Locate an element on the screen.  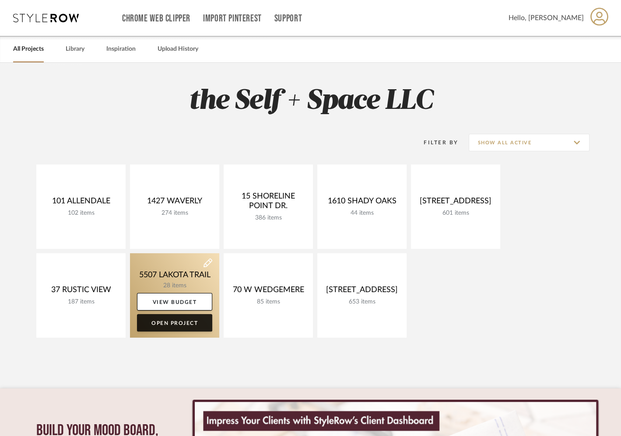
div: 85 items is located at coordinates (268, 302).